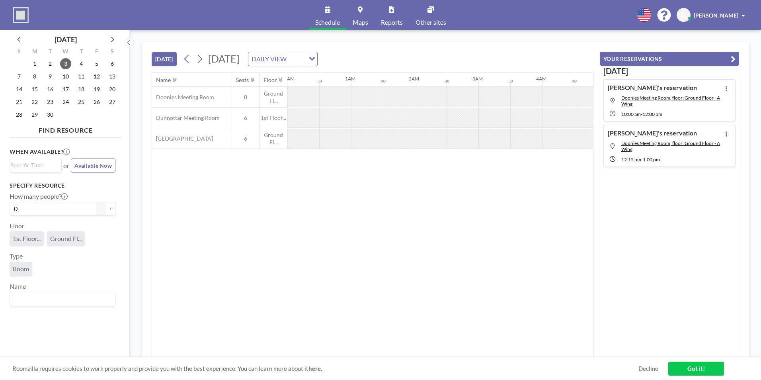 The height and width of the screenshot is (380, 761). I want to click on h4: FIND RESOURCE, so click(66, 129).